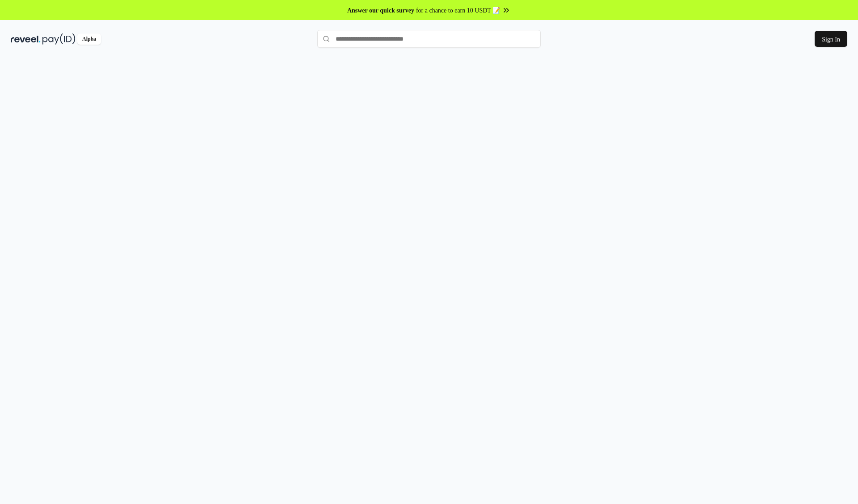 The height and width of the screenshot is (504, 858). What do you see at coordinates (375, 10) in the screenshot?
I see `span: Answer our quick survey` at bounding box center [375, 10].